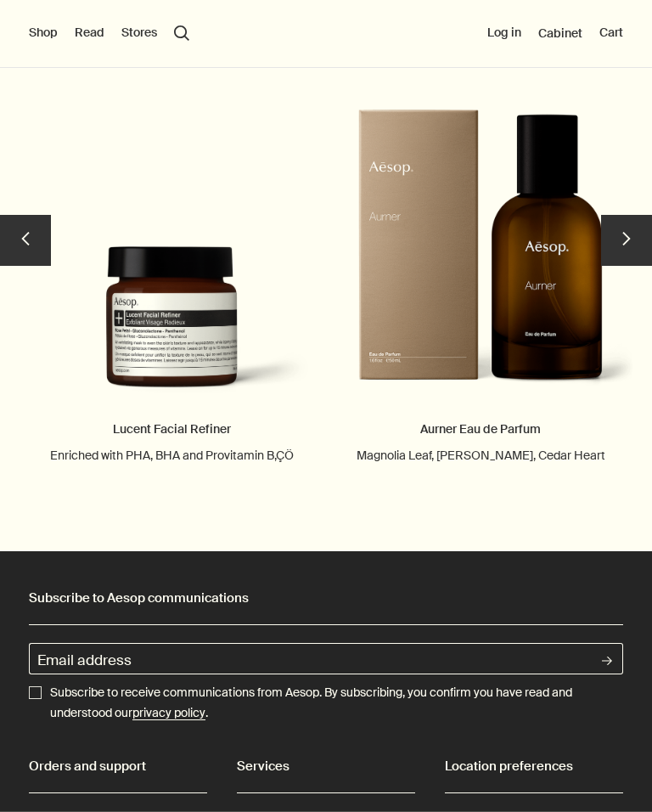  I want to click on button: Shop, so click(43, 33).